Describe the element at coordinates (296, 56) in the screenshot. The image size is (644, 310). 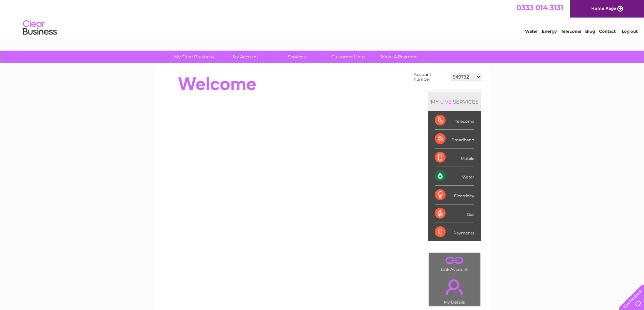
I see `a: Services` at that location.